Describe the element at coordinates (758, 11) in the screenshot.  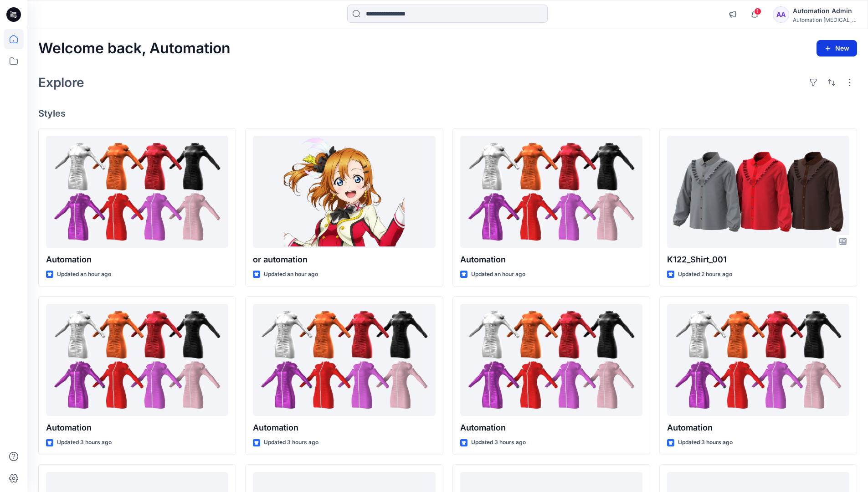
I see `span: 1` at that location.